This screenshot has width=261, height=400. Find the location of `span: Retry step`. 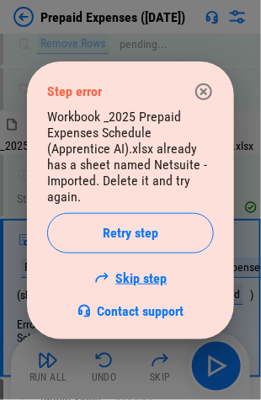

span: Retry step is located at coordinates (131, 233).